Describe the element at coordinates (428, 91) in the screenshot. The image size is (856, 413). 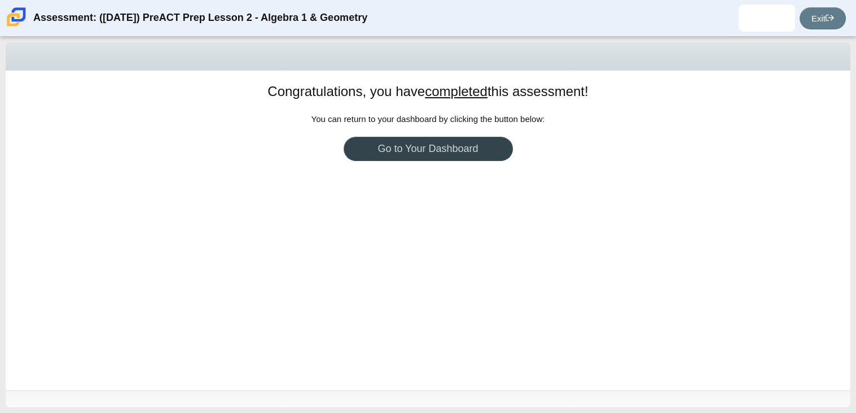
I see `h1: Congratulations, you have this assessment!` at that location.